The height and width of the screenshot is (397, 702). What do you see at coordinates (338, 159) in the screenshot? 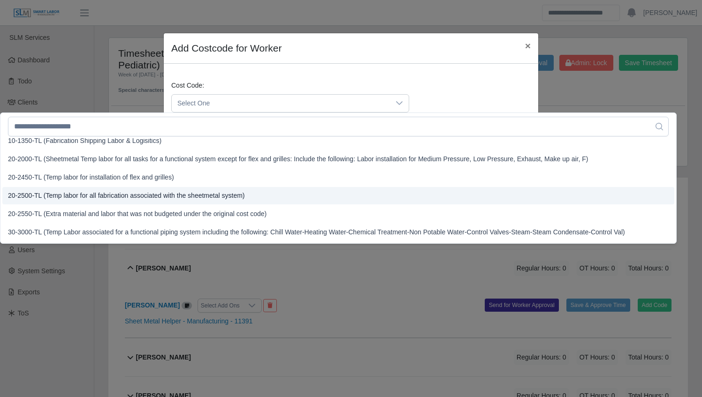
I see `li: 20-2000-TL (Sheetmetal Temp labor for all tasks for a functional system except for flex and grill...` at bounding box center [338, 159].